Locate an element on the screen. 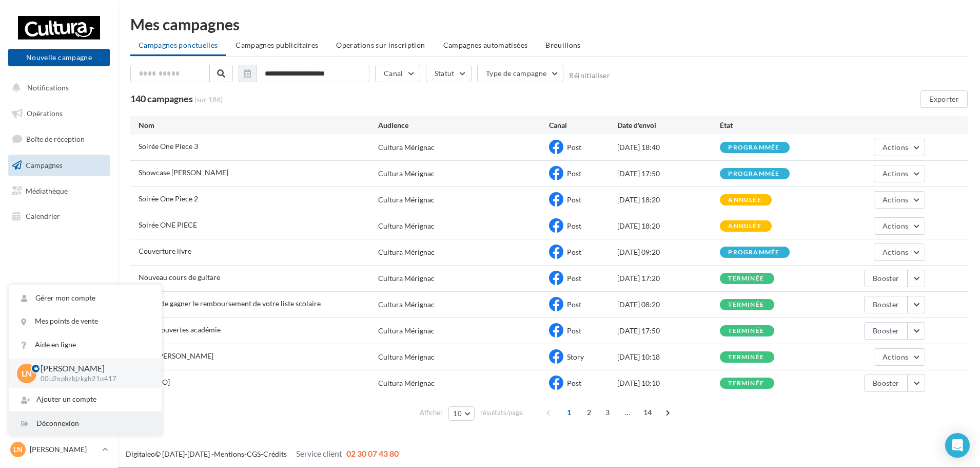 The height and width of the screenshot is (468, 980). span: Campagnes publicitaires is located at coordinates (277, 45).